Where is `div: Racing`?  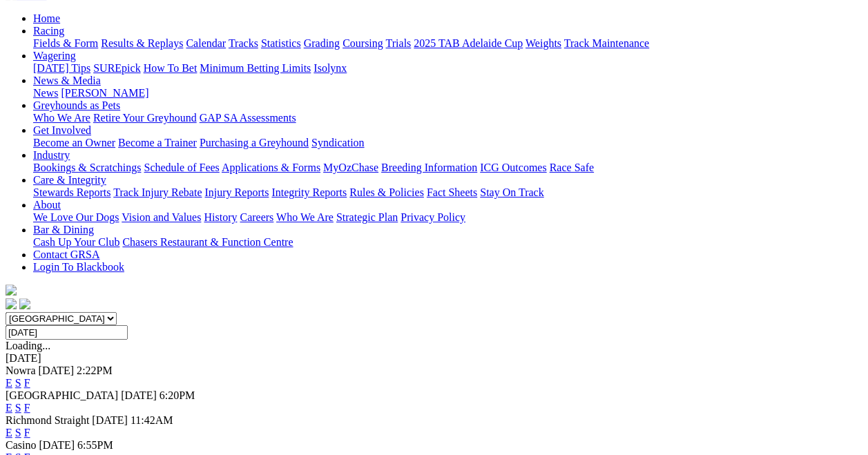 div: Racing is located at coordinates (448, 44).